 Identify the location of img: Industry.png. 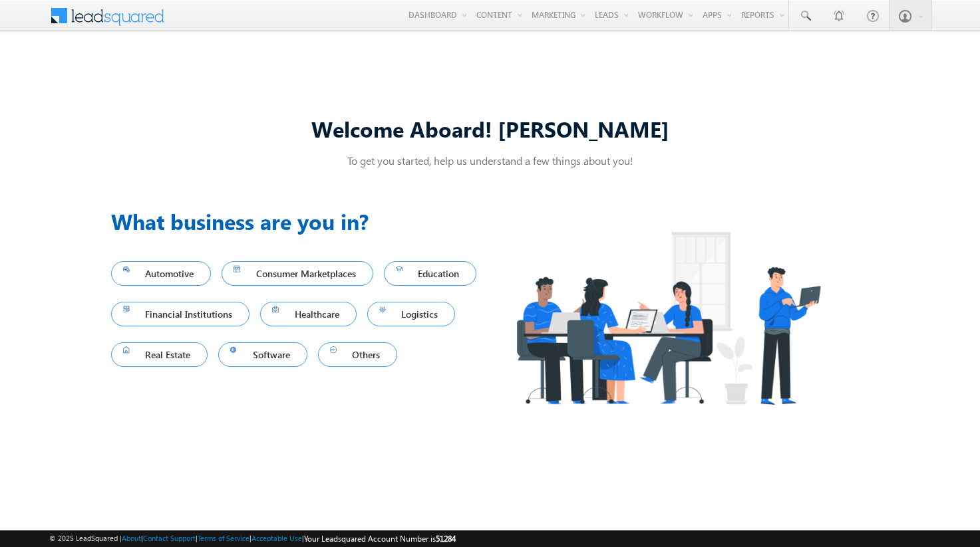
(668, 318).